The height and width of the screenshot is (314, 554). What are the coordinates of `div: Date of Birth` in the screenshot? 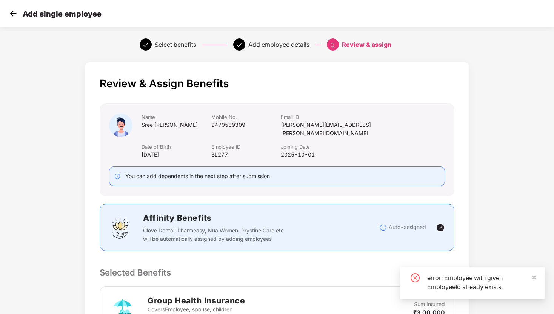 It's located at (176, 147).